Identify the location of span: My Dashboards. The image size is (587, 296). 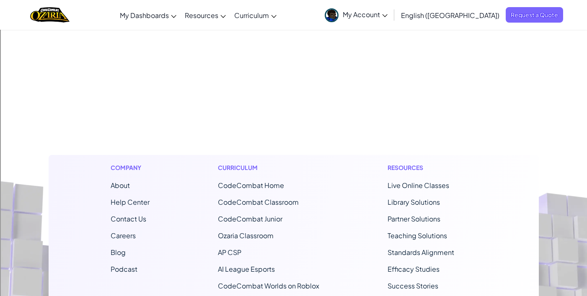
(144, 15).